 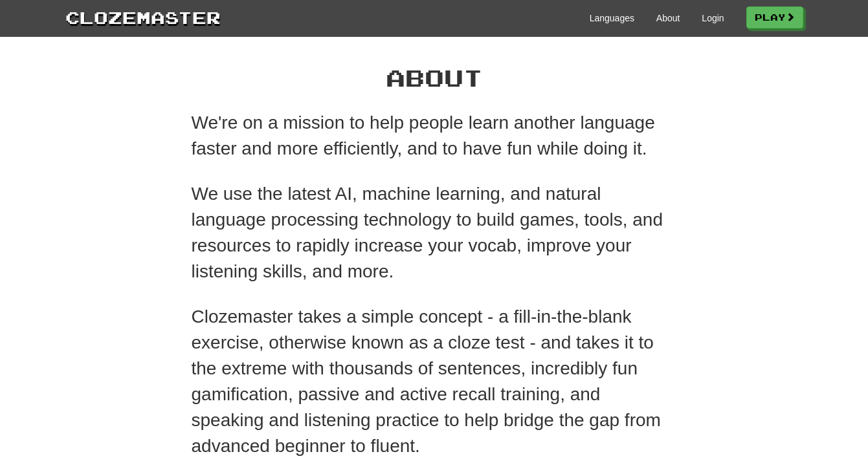 What do you see at coordinates (713, 18) in the screenshot?
I see `a: Login` at bounding box center [713, 18].